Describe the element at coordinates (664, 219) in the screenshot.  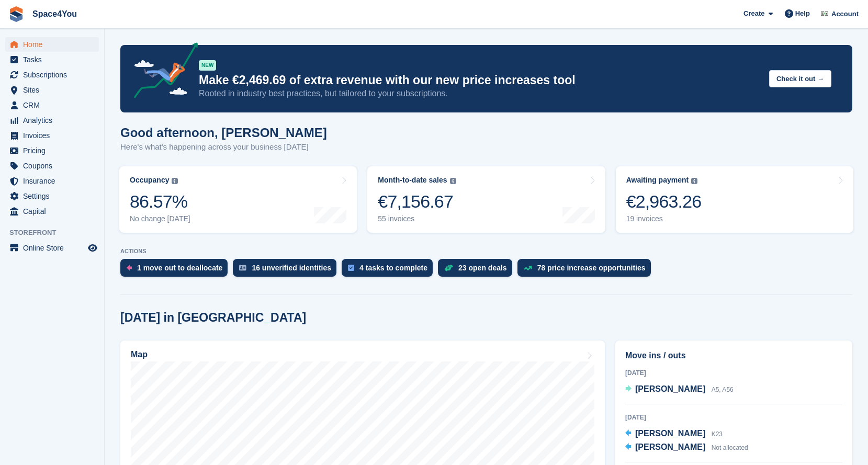
I see `div: 19 invoices` at that location.